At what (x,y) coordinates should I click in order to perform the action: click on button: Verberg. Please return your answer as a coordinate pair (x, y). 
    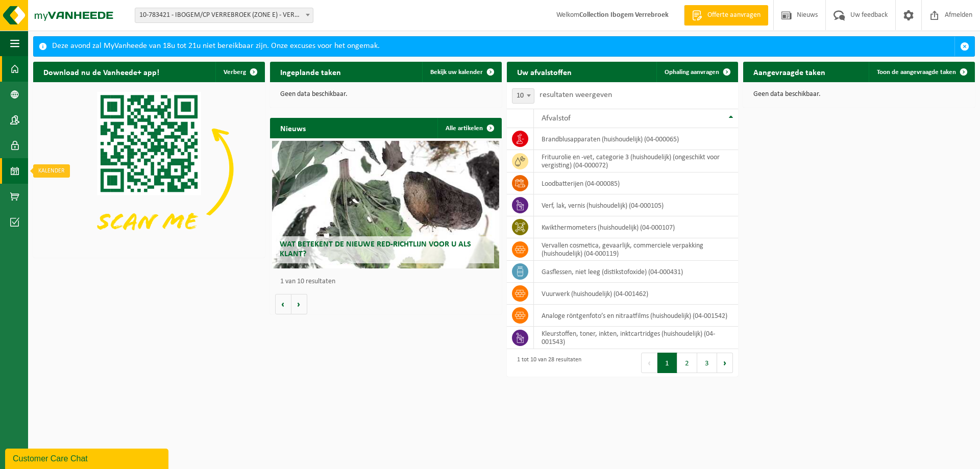
    Looking at the image, I should click on (240, 72).